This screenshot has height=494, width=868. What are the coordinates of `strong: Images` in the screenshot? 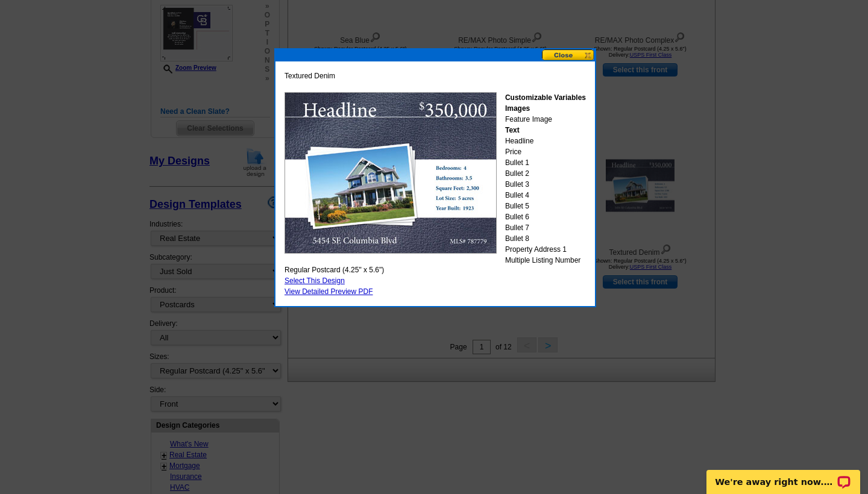 It's located at (517, 108).